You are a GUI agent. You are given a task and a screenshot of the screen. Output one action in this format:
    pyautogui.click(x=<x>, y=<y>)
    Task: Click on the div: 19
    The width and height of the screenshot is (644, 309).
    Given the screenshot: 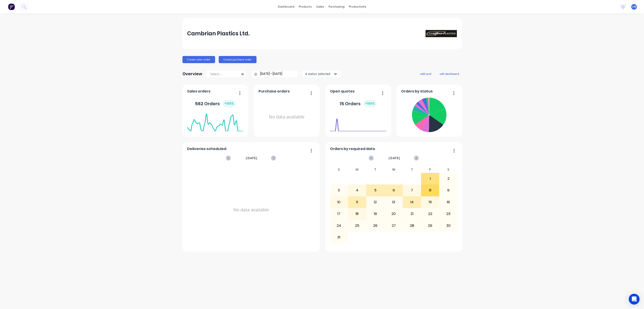 What is the action you would take?
    pyautogui.click(x=375, y=214)
    